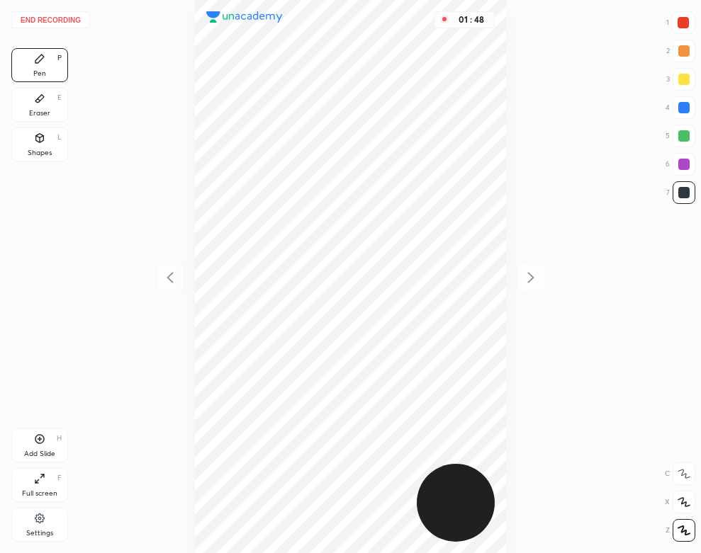 The width and height of the screenshot is (701, 553). What do you see at coordinates (40, 153) in the screenshot?
I see `div: Shapes` at bounding box center [40, 153].